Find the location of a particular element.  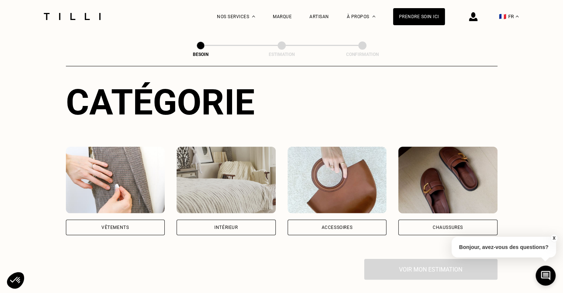

div: Vêtements is located at coordinates (115, 227).